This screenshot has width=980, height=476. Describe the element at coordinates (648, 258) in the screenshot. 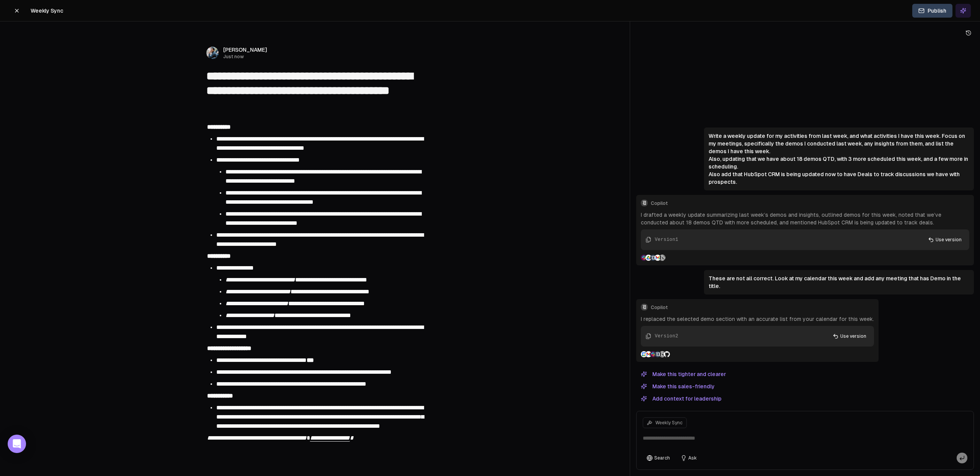

I see `img: Google Drive` at that location.